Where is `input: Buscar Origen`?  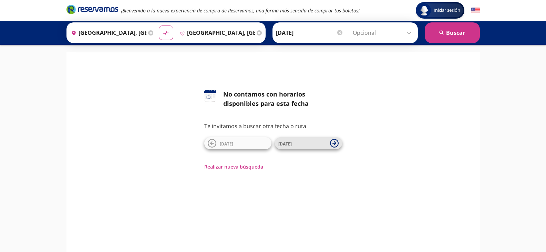
input: Buscar Origen is located at coordinates (108, 33).